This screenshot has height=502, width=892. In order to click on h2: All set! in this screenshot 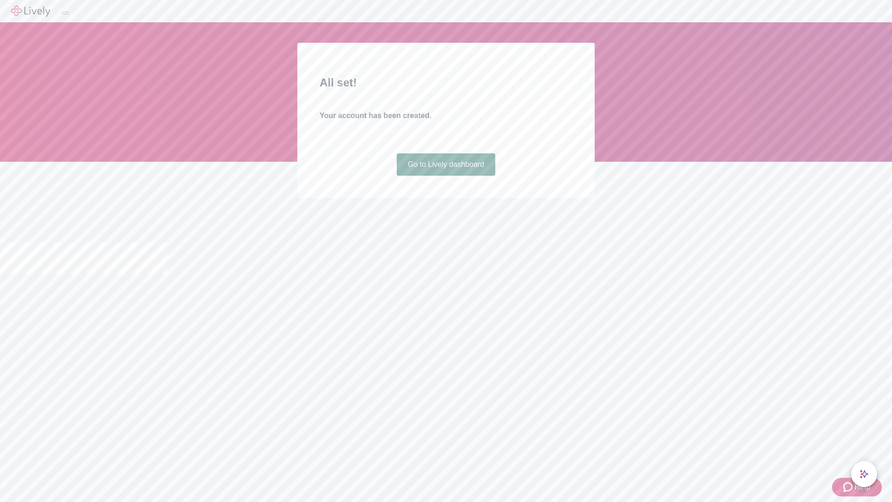, I will do `click(446, 83)`.